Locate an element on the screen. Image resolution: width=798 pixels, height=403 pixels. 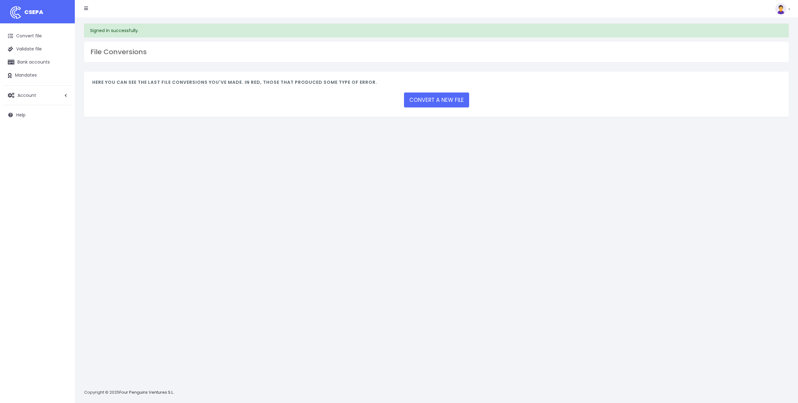
a: Four Penguins Ventures S.L. is located at coordinates (146, 392).